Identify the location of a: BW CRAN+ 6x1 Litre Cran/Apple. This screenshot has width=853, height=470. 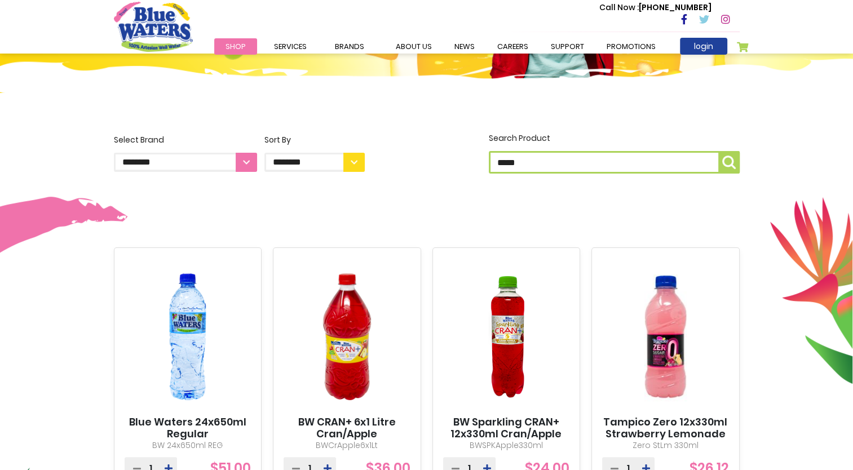
(347, 428).